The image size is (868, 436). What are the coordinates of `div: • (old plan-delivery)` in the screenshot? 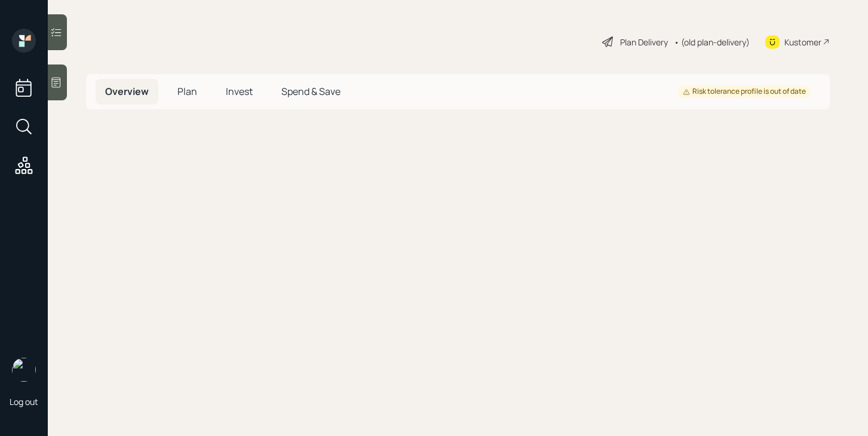 It's located at (711, 42).